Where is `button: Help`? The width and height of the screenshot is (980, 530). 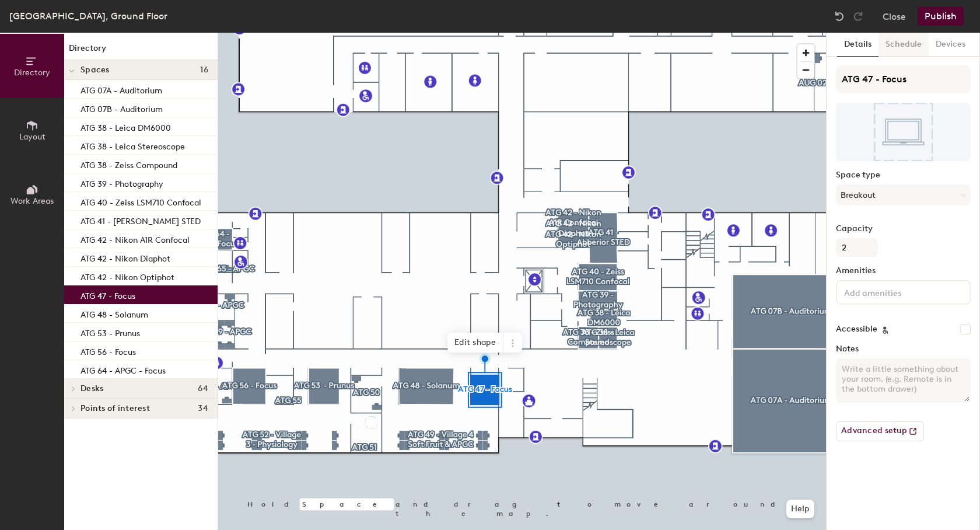
button: Help is located at coordinates (800, 509).